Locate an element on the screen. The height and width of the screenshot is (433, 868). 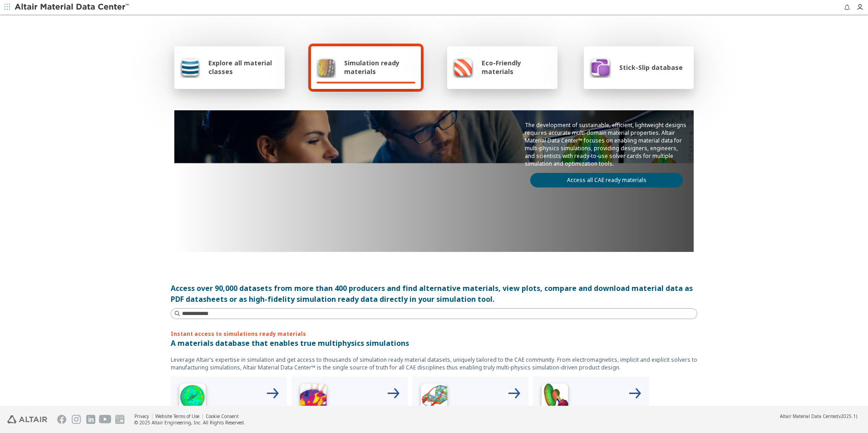
span: Eco-Friendly materials is located at coordinates (517, 67).